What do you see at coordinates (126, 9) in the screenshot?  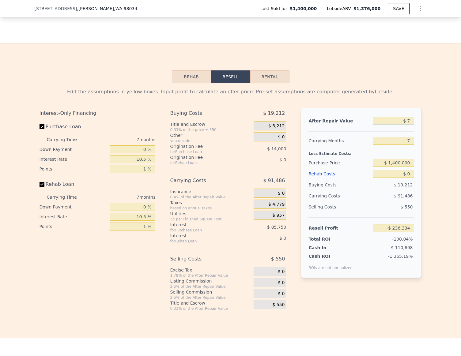 I see `span: , WA 98034` at bounding box center [126, 9].